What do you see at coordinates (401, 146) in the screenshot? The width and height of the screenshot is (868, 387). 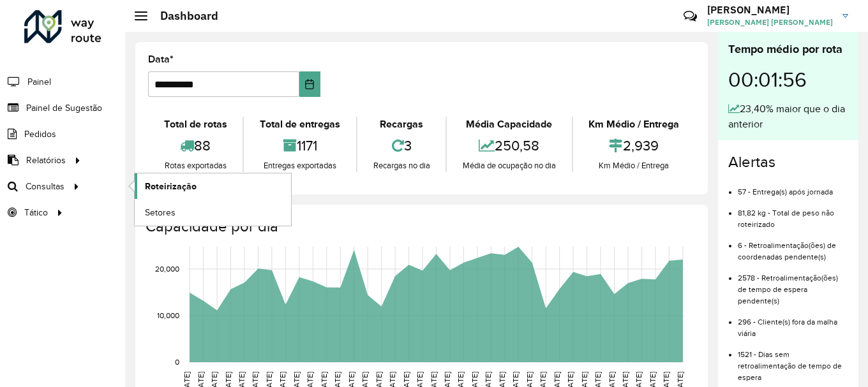 I see `div: 3` at bounding box center [401, 146].